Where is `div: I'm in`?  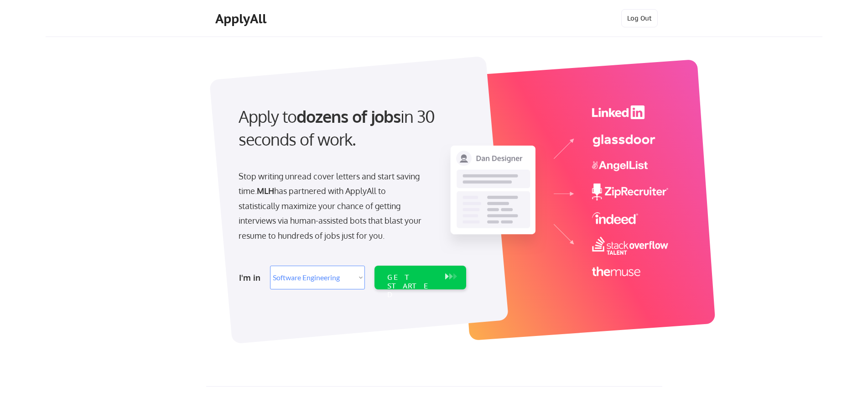 div: I'm in is located at coordinates (252, 277).